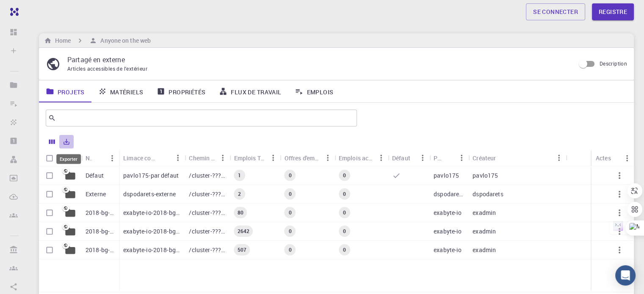  I want to click on font: exabyte-io-2018-bg-étude-phase-iii, so click(170, 231).